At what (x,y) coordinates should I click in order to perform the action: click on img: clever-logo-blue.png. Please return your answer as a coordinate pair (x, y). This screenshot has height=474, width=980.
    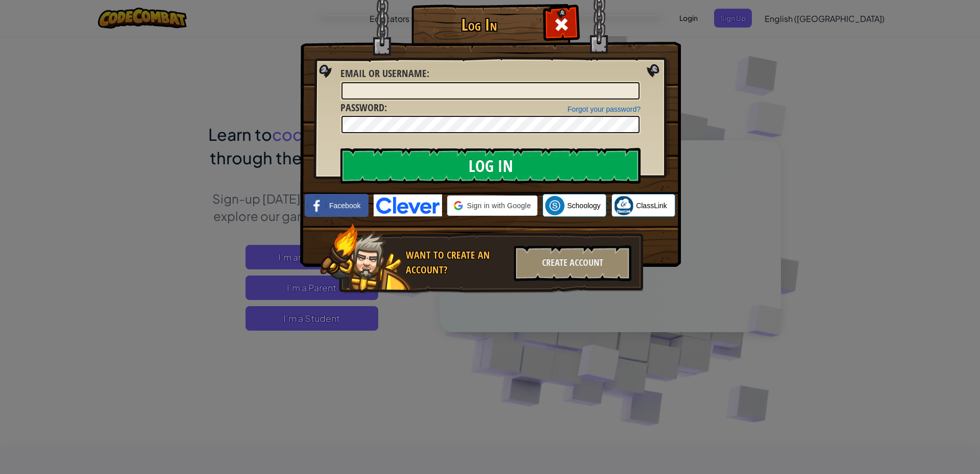
    Looking at the image, I should click on (408, 205).